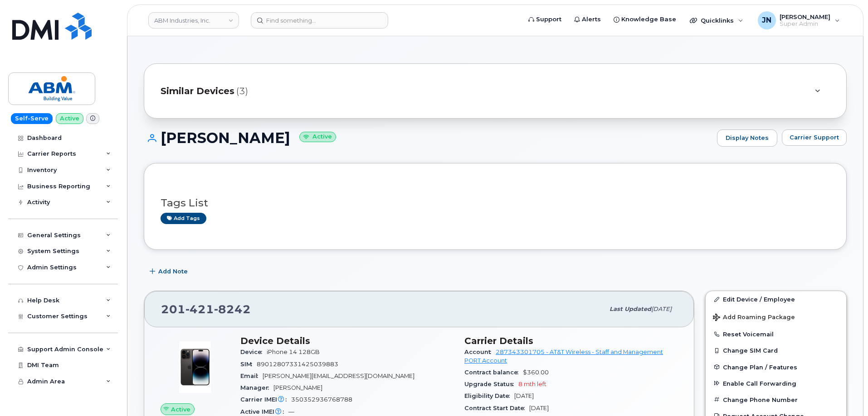 The width and height of the screenshot is (868, 416). I want to click on span: 421, so click(199, 309).